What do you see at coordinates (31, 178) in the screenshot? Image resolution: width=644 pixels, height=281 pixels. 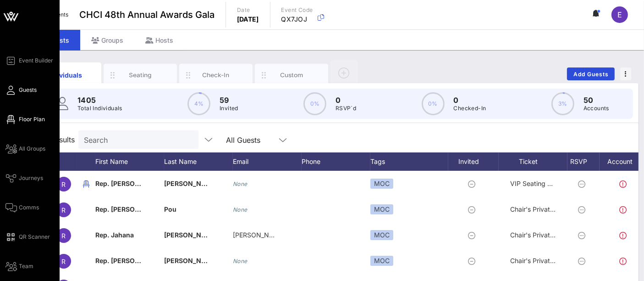 I see `span: Journeys` at bounding box center [31, 178].